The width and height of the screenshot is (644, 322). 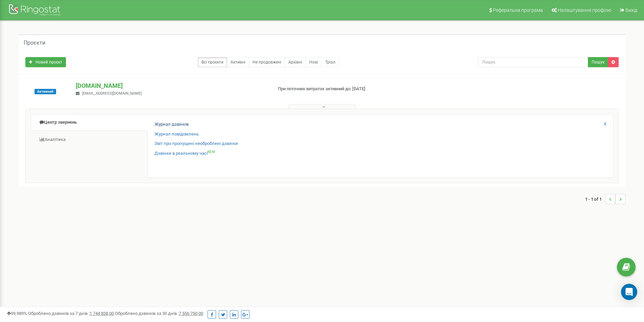 I want to click on span: 1 - 1 of 1, so click(x=596, y=199).